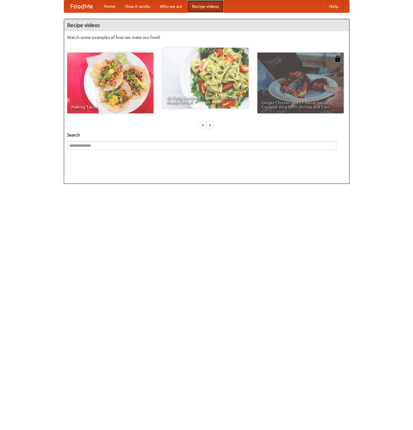 Image resolution: width=413 pixels, height=430 pixels. Describe the element at coordinates (171, 6) in the screenshot. I see `a: Who we are` at that location.